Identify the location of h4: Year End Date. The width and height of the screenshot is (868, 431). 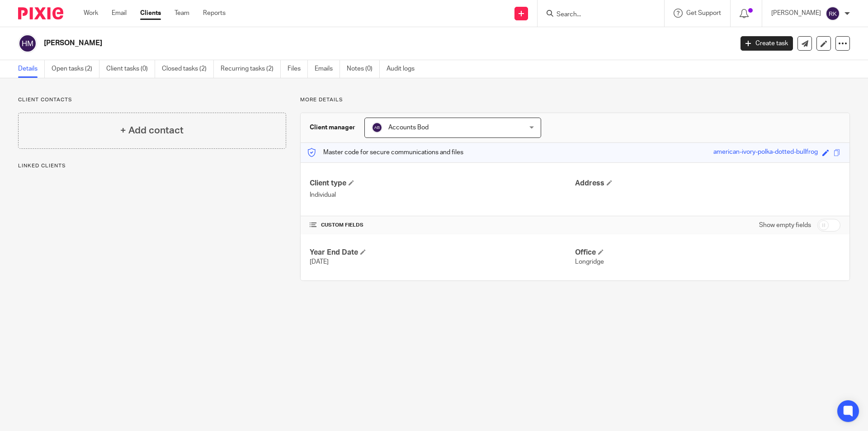
(443, 252).